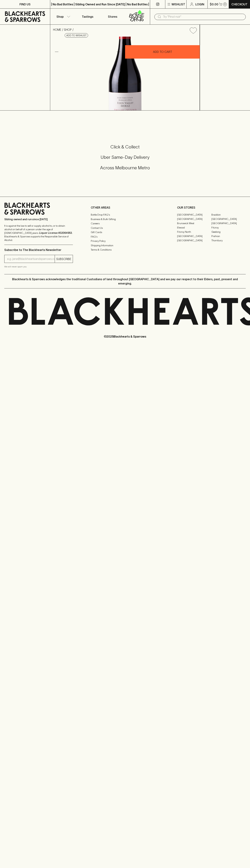 This screenshot has width=250, height=868. What do you see at coordinates (125, 236) in the screenshot?
I see `a: FAQ's` at bounding box center [125, 236].